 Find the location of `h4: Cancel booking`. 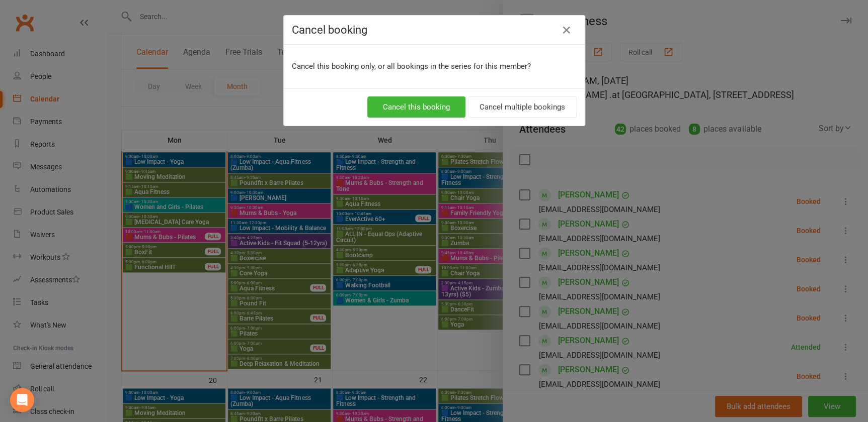

h4: Cancel booking is located at coordinates (434, 29).